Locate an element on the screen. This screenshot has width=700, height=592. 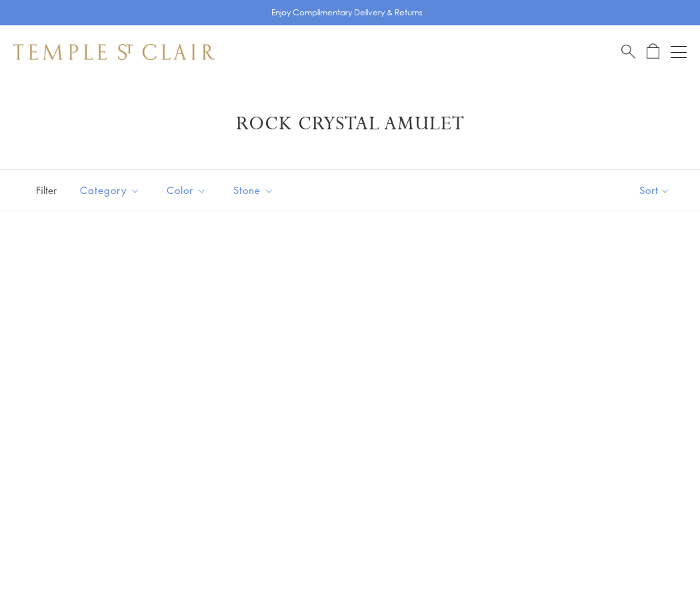
img: Temple St. Clair is located at coordinates (114, 52).